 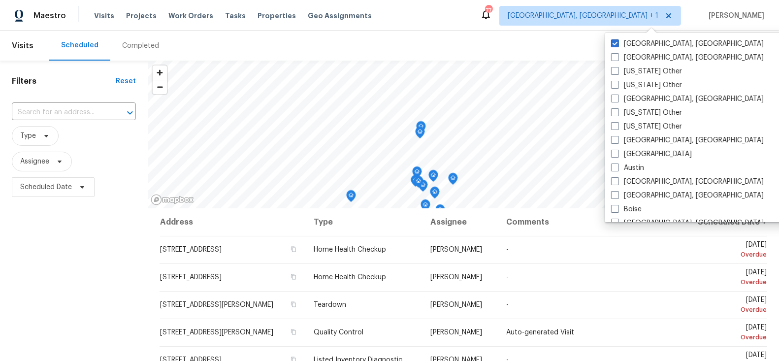 What do you see at coordinates (140, 46) in the screenshot?
I see `div: Completed` at bounding box center [140, 46].